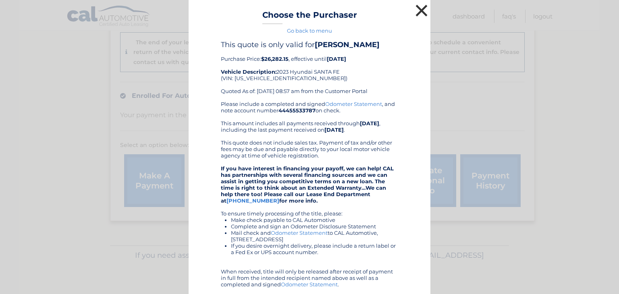 The width and height of the screenshot is (619, 294). I want to click on li: Make check payable to CAL Automotive, so click(314, 220).